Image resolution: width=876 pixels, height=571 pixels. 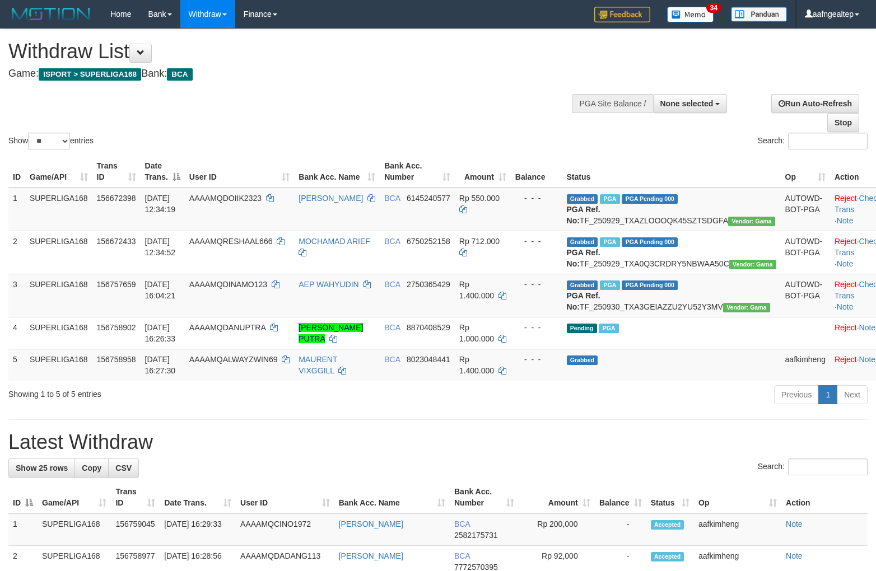 What do you see at coordinates (41, 468) in the screenshot?
I see `span: Show 25 rows` at bounding box center [41, 468].